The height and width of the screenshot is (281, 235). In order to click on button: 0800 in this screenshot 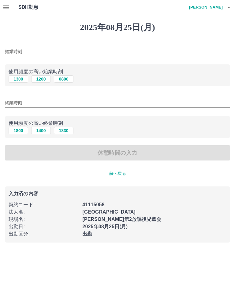, I will do `click(64, 79)`.